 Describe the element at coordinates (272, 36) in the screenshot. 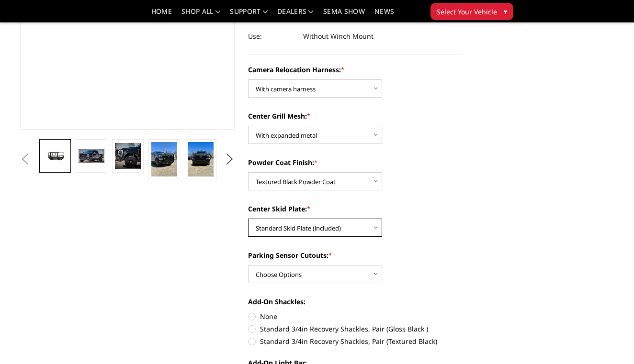

I see `dt: Use:` at that location.